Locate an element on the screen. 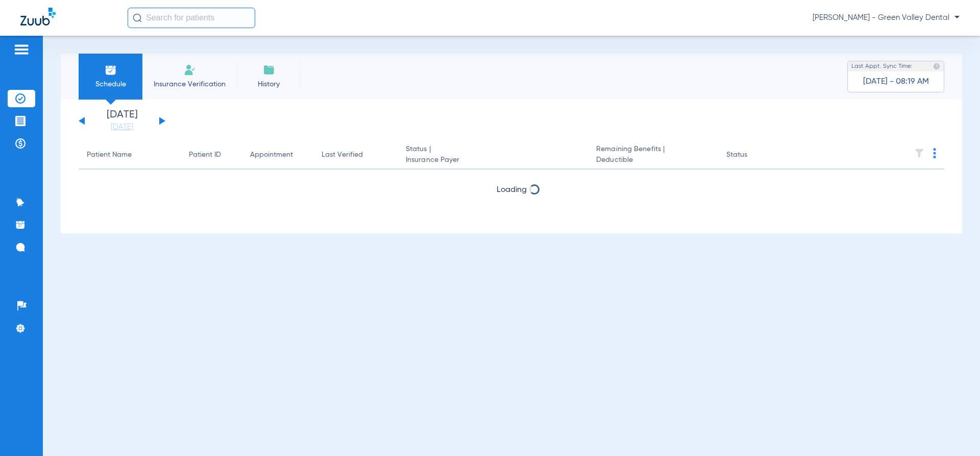  span: Insurance Payer is located at coordinates (492, 160).